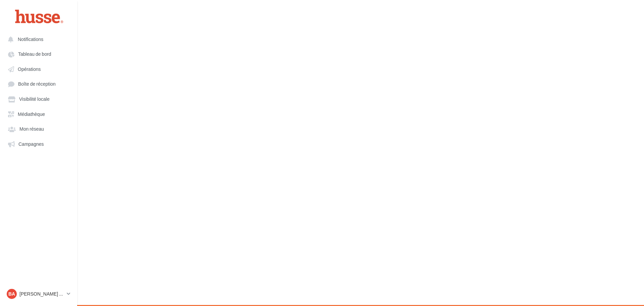 The height and width of the screenshot is (306, 644). Describe the element at coordinates (38, 144) in the screenshot. I see `a: Campagnes` at that location.